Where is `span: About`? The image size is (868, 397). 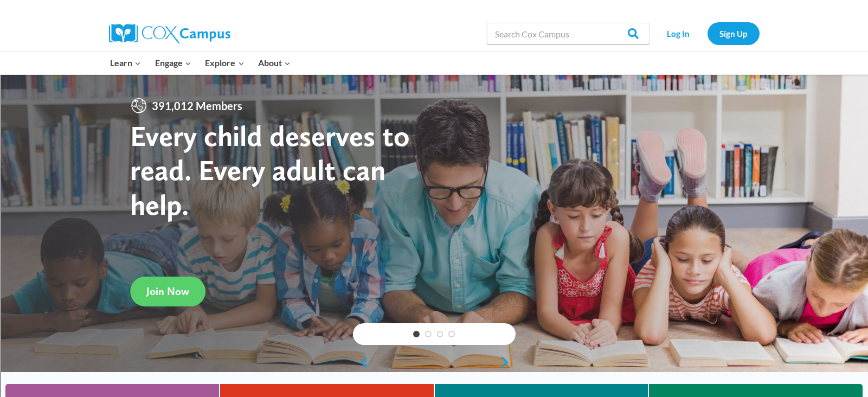
span: About is located at coordinates (275, 63).